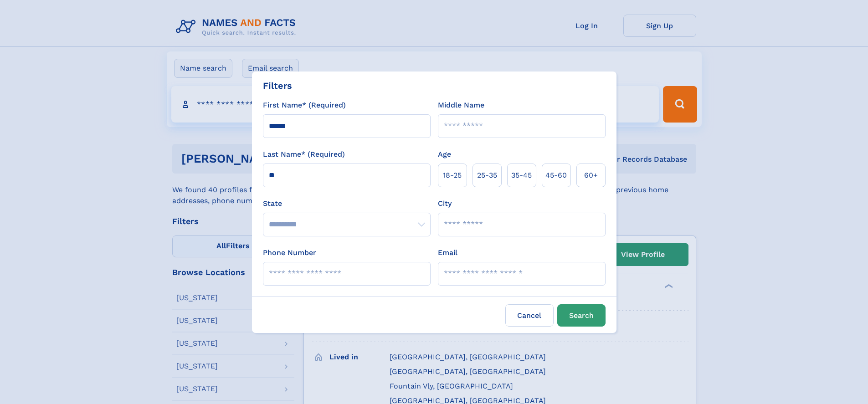 The width and height of the screenshot is (868, 404). I want to click on span: 25‑35, so click(487, 175).